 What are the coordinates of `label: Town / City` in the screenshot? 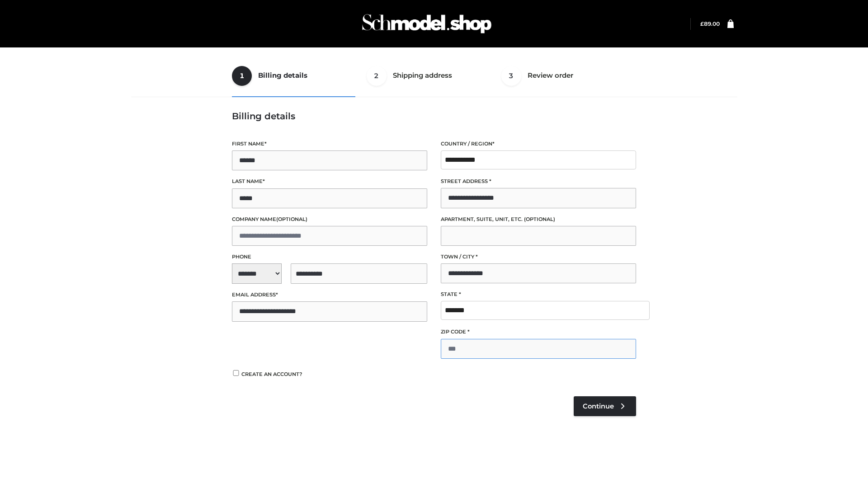 It's located at (539, 257).